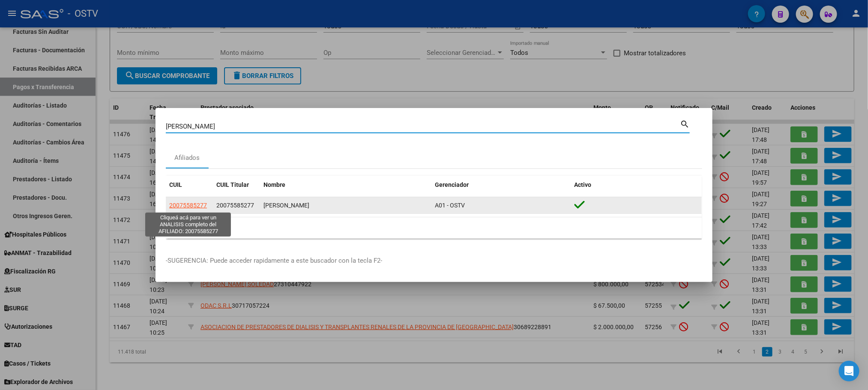  What do you see at coordinates (175, 185) in the screenshot?
I see `span: CUIL` at bounding box center [175, 185].